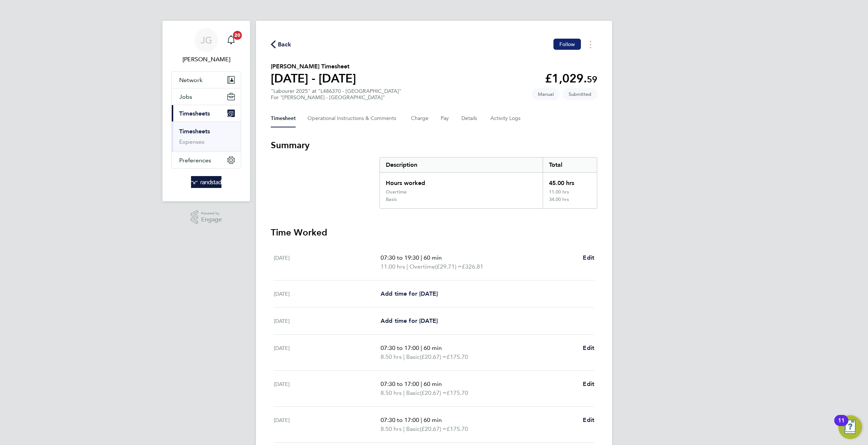 This screenshot has width=868, height=445. Describe the element at coordinates (191, 80) in the screenshot. I see `span: Network` at that location.